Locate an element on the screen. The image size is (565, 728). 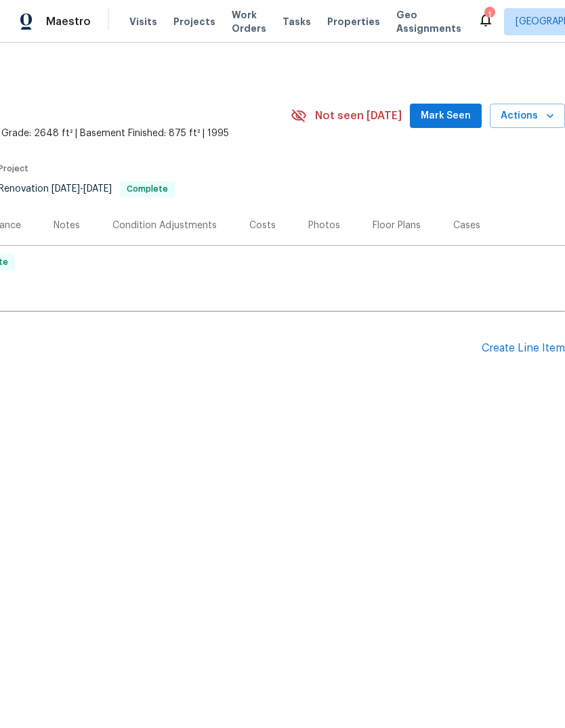
span: Complete is located at coordinates (147, 189).